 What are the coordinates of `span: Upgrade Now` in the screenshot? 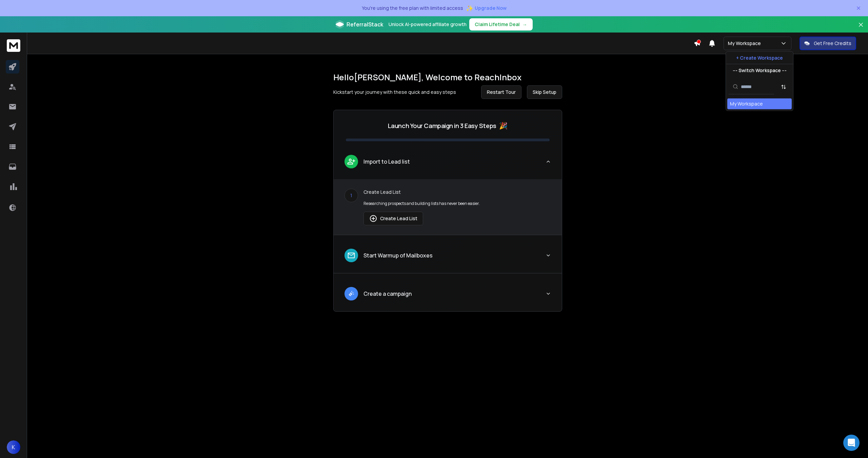 It's located at (491, 8).